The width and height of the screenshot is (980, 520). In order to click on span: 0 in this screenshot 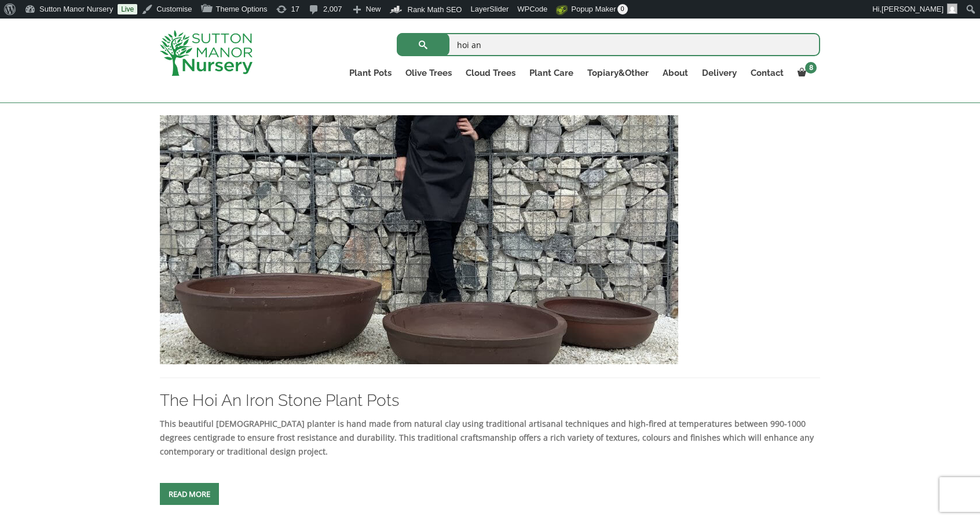, I will do `click(623, 9)`.